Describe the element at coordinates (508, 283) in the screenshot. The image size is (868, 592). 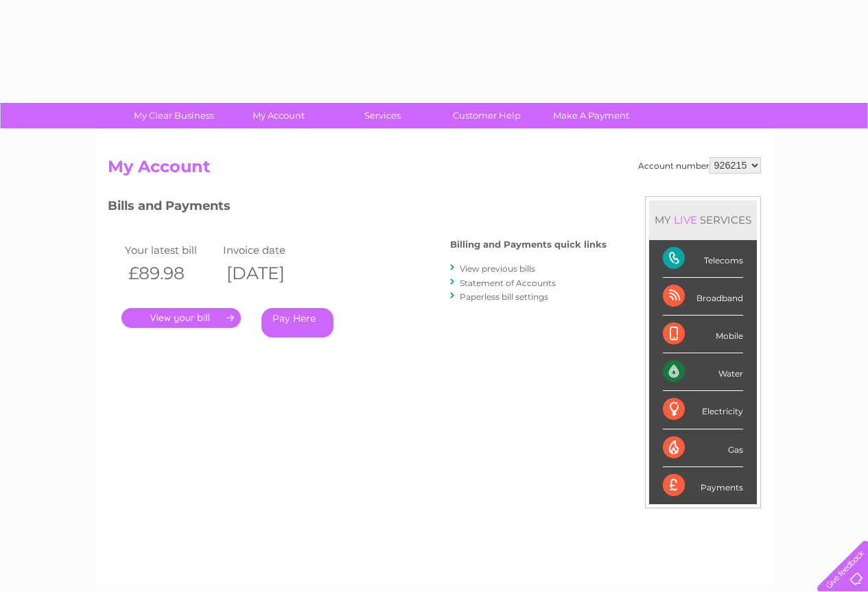
I see `a: Statement of Accounts` at that location.